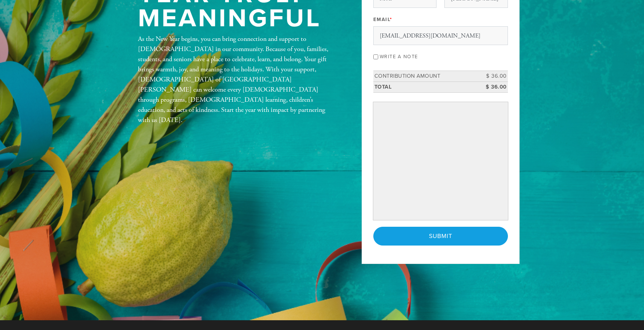 The width and height of the screenshot is (644, 330). What do you see at coordinates (424, 87) in the screenshot?
I see `td: Total` at bounding box center [424, 87].